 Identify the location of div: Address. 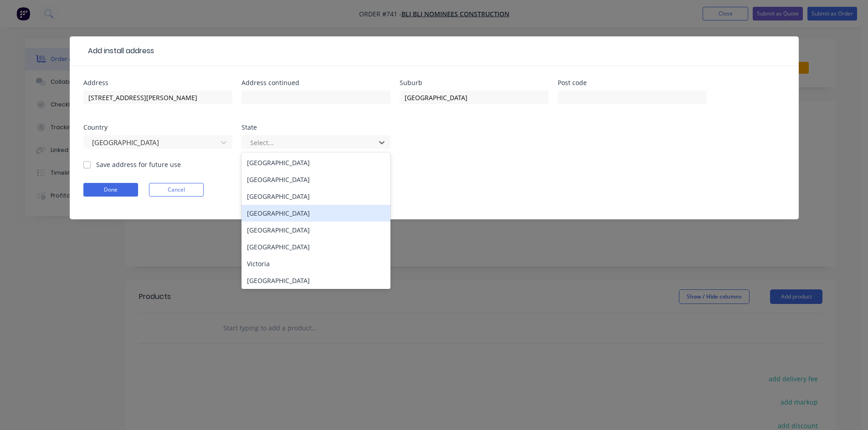
(157, 83).